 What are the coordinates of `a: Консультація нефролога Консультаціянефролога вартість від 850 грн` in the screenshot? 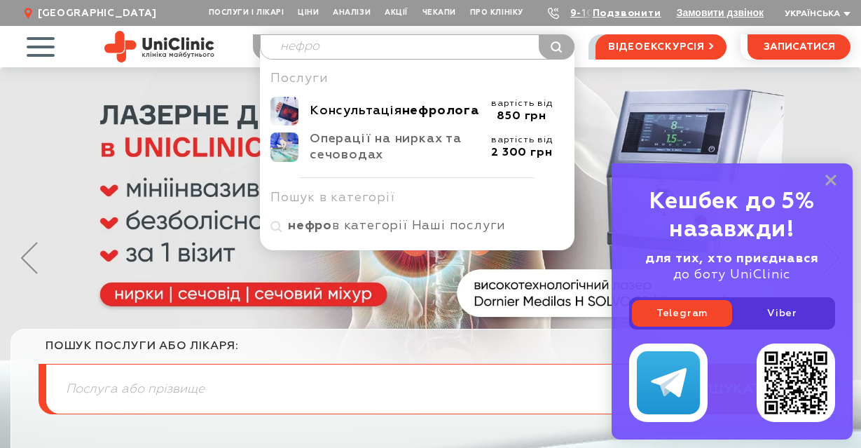 It's located at (417, 111).